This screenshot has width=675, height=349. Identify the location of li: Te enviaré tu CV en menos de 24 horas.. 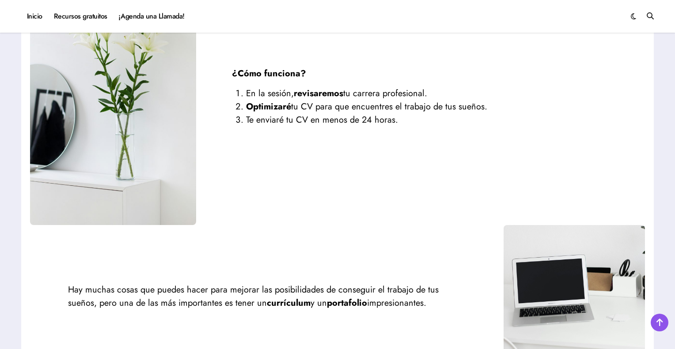
(428, 120).